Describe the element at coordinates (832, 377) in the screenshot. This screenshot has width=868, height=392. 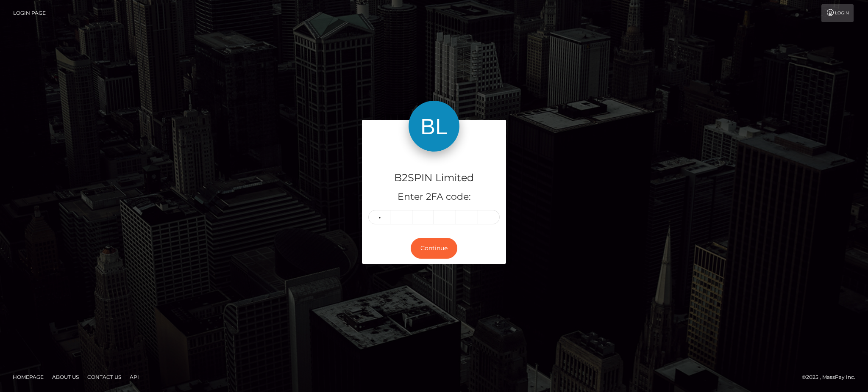
I see `div: © 2025 , MassPay Inc.` at that location.